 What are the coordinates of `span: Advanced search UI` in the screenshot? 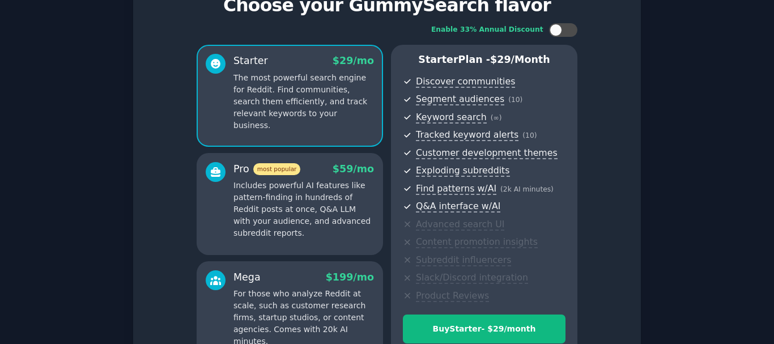 It's located at (460, 224).